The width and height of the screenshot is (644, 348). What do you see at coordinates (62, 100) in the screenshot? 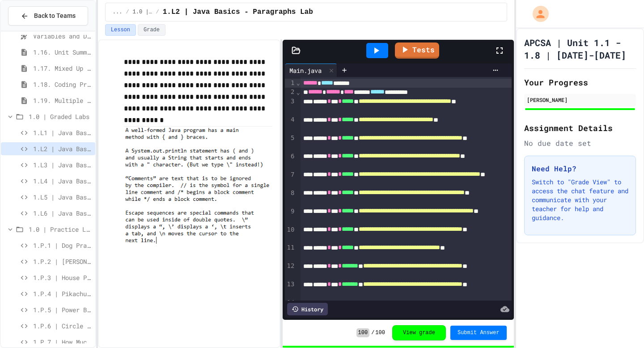
I see `span: 1.19. Multiple Choice Exercises for Unit 1a (1.1-1.6)` at bounding box center [62, 100].